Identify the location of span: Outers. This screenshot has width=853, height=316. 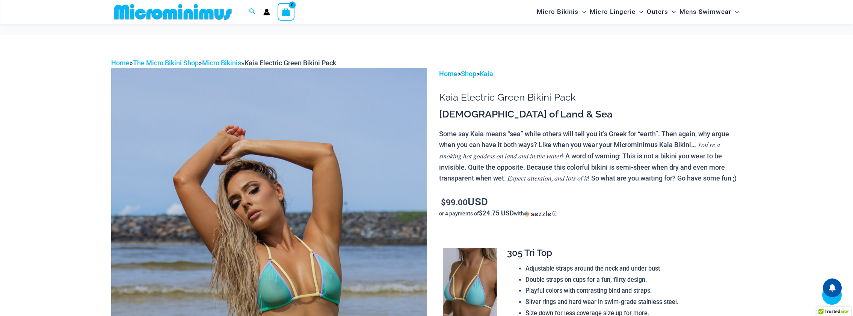
(658, 12).